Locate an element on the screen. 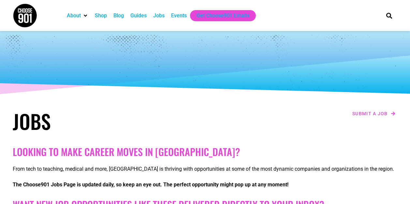  div: Jobs is located at coordinates (159, 16).